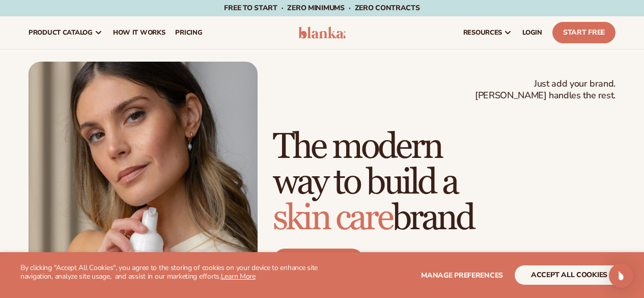 The image size is (644, 298). I want to click on a: product catalog, so click(66, 32).